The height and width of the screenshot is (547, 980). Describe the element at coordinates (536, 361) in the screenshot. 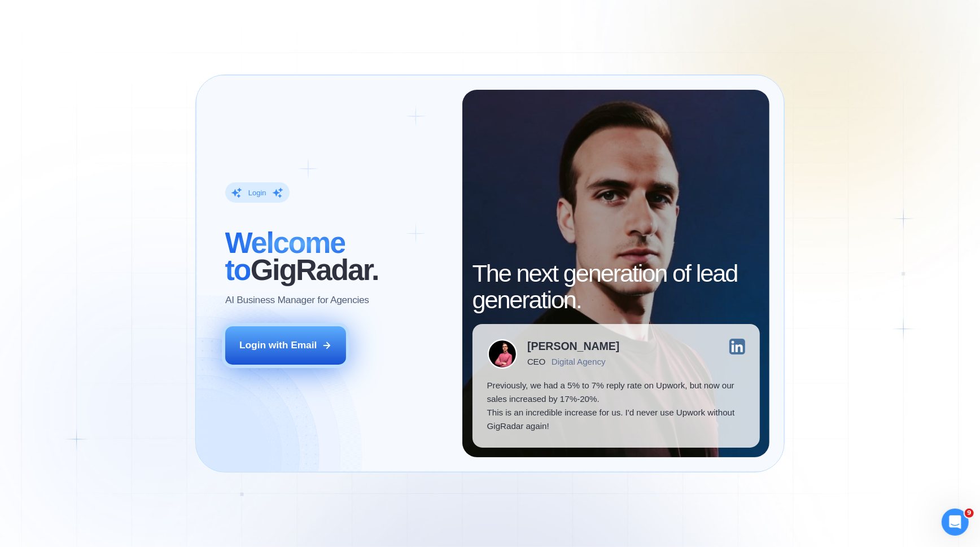

I see `div: CEO` at that location.